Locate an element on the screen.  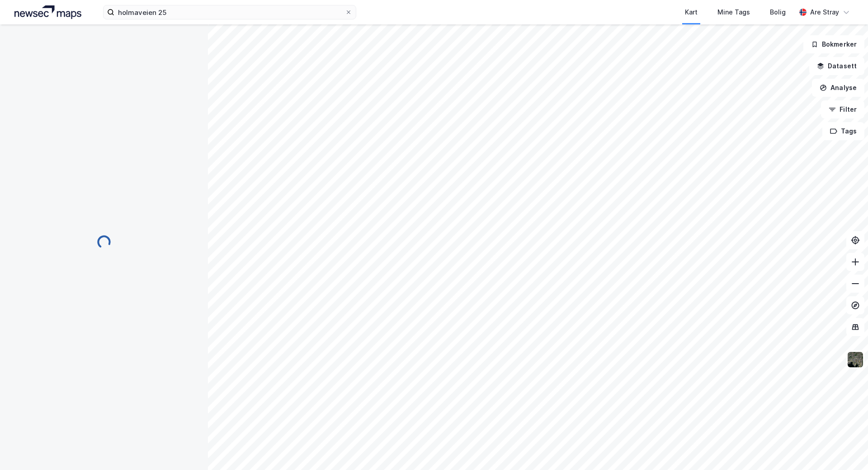
button: Analyse is located at coordinates (839, 88).